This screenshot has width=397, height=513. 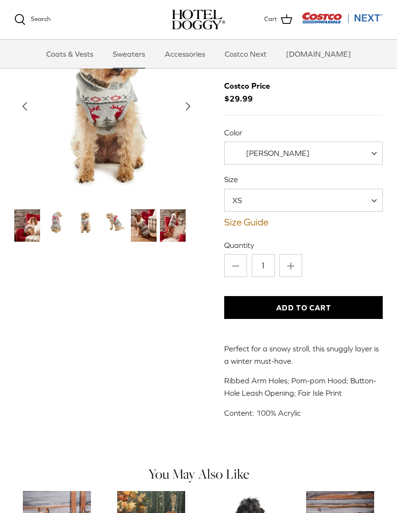 I want to click on a: Cart, so click(x=278, y=20).